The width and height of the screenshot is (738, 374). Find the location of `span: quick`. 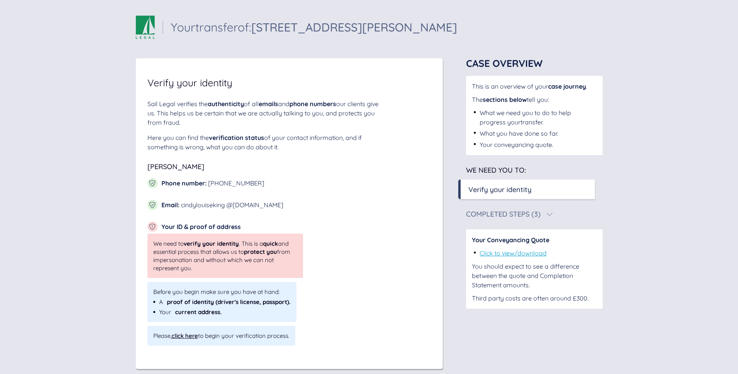

span: quick is located at coordinates (270, 243).